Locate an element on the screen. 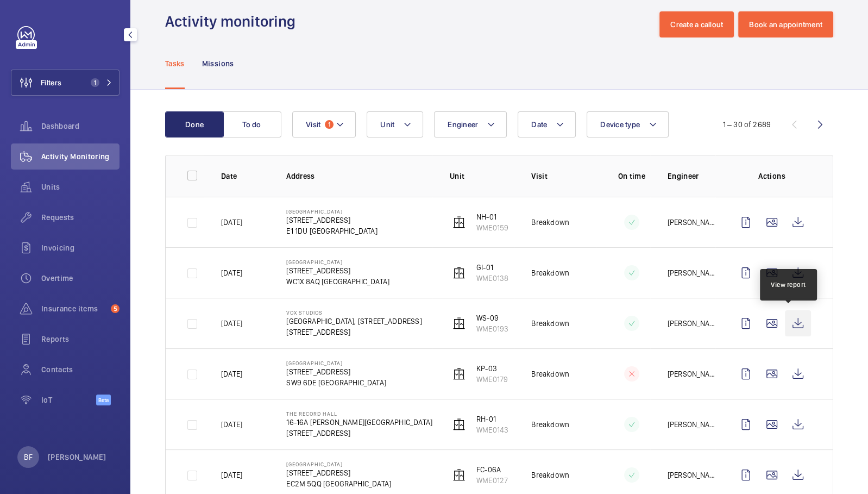 Image resolution: width=868 pixels, height=494 pixels. span: Requests is located at coordinates (80, 218).